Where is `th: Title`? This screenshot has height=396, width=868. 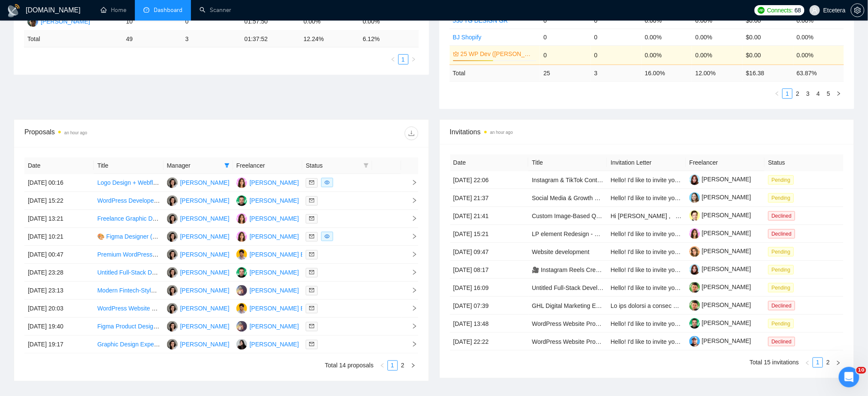 th: Title is located at coordinates (128, 166).